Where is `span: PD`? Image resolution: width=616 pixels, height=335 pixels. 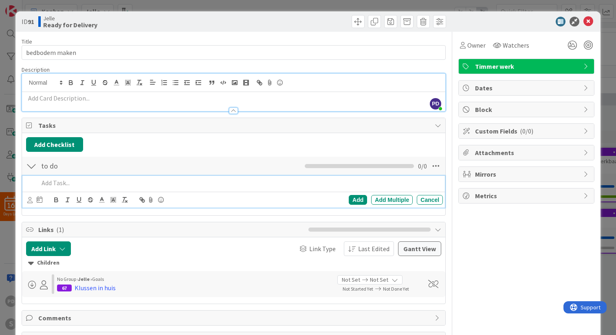 span: PD is located at coordinates (435, 104).